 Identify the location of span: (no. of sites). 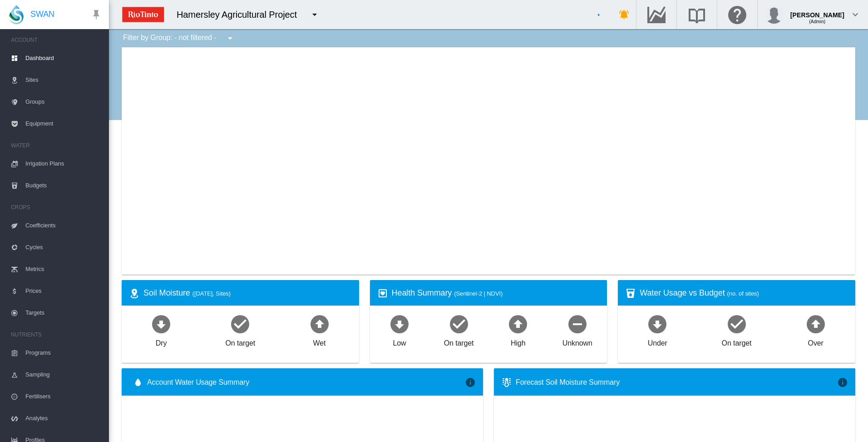
(743, 293).